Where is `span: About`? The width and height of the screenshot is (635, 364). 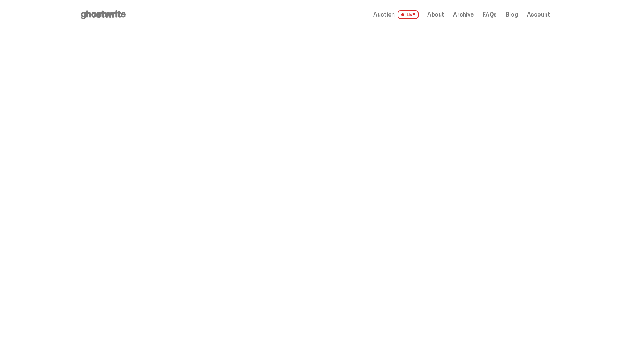
span: About is located at coordinates (436, 14).